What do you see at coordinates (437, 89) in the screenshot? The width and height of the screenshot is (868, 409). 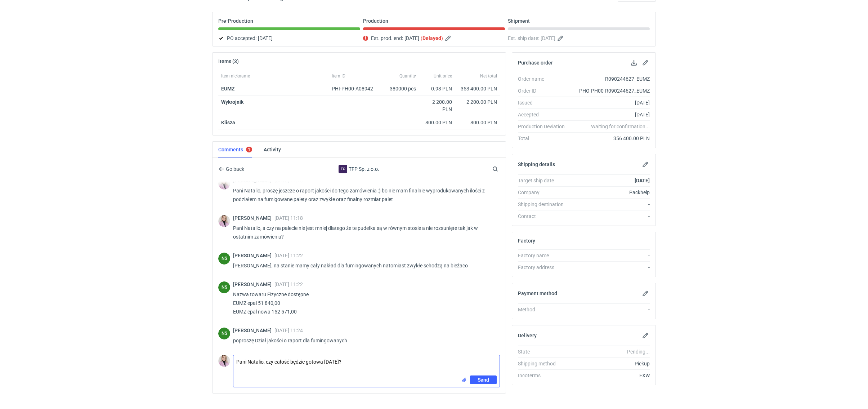 I see `div: 0.93 PLN` at bounding box center [437, 89].